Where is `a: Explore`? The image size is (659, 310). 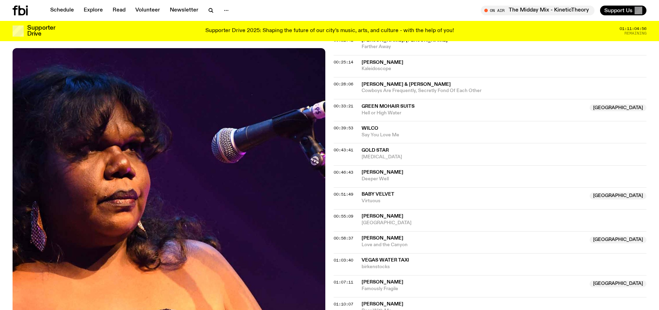
a: Explore is located at coordinates (93, 10).